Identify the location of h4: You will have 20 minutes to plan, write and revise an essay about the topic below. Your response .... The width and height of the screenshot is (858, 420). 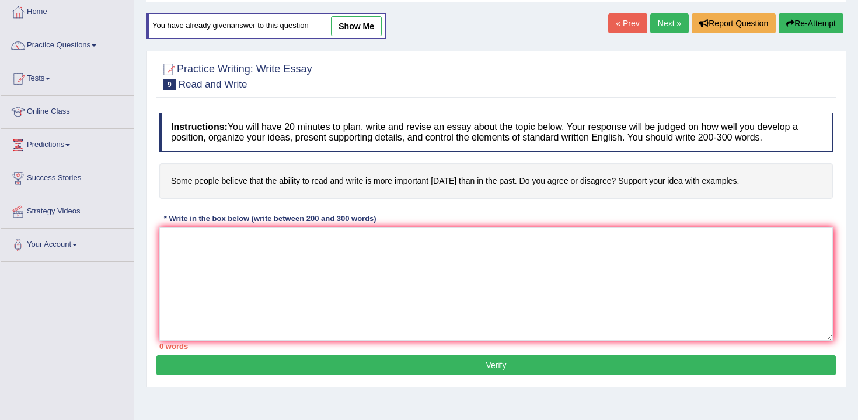
(496, 132).